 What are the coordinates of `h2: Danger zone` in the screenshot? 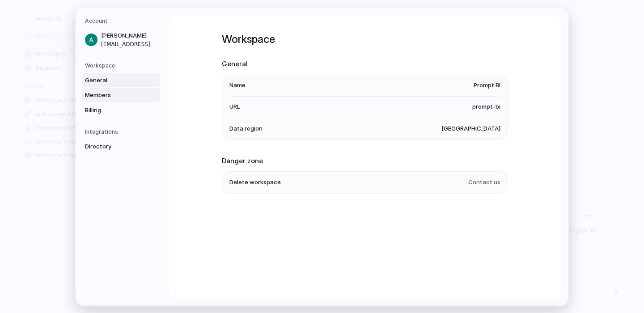 It's located at (365, 160).